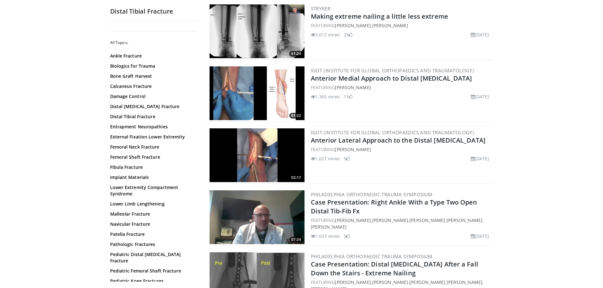  Describe the element at coordinates (153, 43) in the screenshot. I see `h2: All Topics:` at that location.